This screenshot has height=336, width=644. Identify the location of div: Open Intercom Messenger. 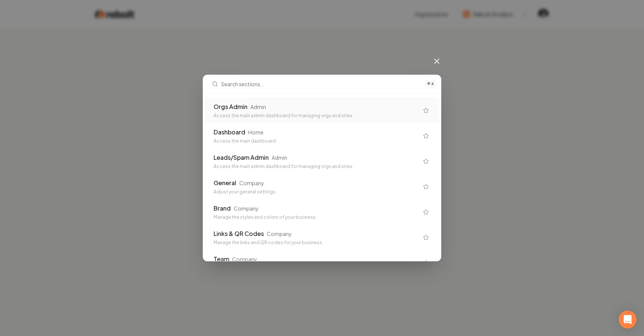
(628, 319).